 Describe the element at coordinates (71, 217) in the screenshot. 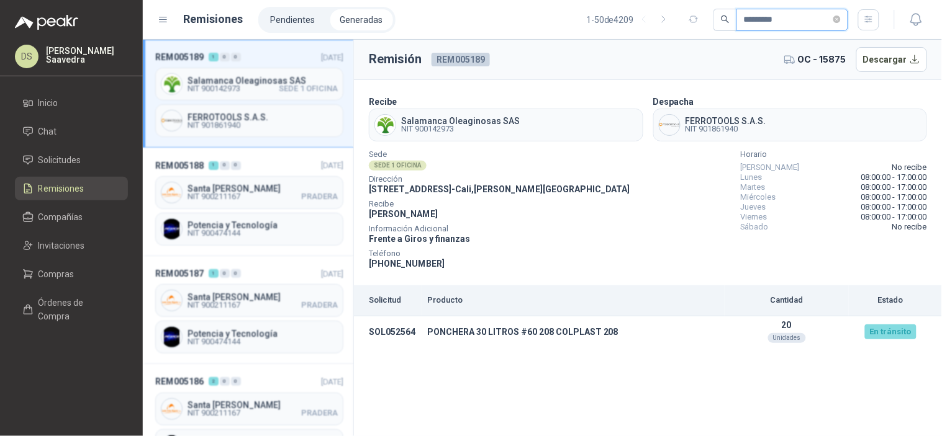

I see `a: Compañías` at that location.